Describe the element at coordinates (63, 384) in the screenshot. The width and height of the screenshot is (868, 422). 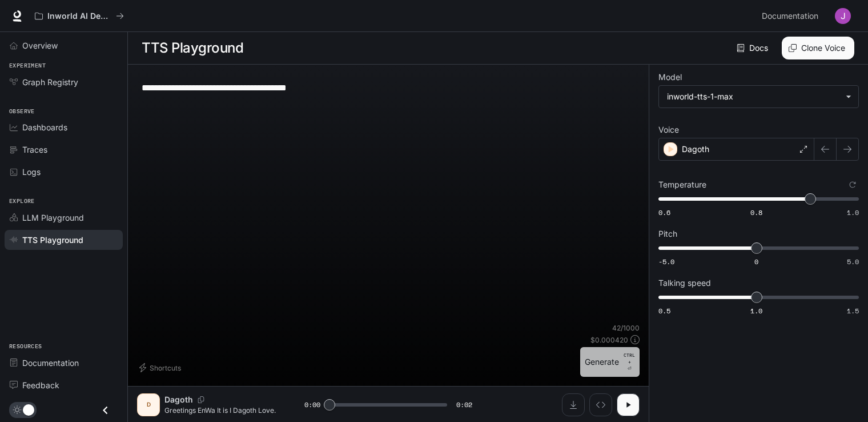
I see `a: Feedback` at that location.